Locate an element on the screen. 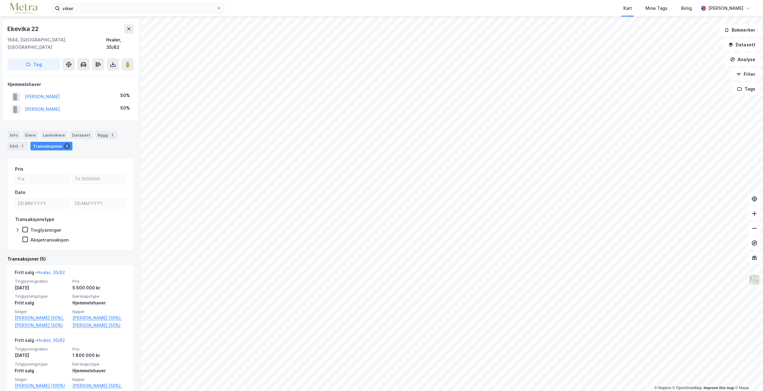 The height and width of the screenshot is (391, 763). div: ESG is located at coordinates (17, 146).